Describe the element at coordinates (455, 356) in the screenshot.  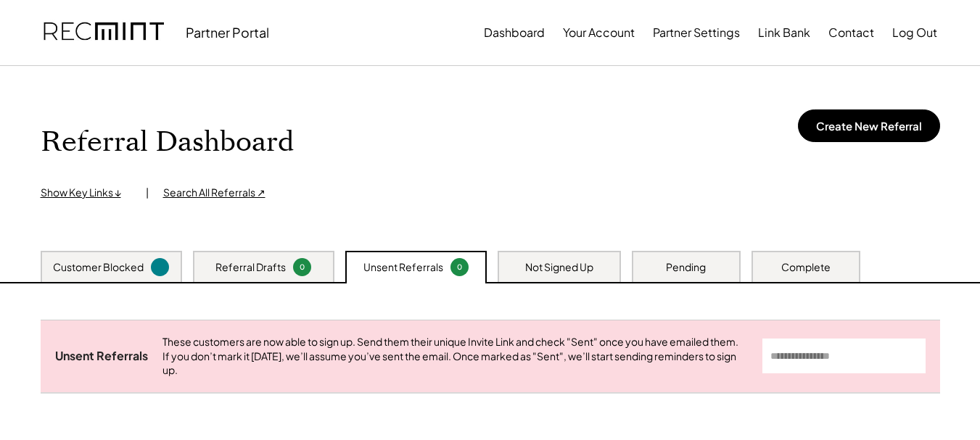
I see `div: These customers are now able to sign up. Send them their unique Invite Link and check "Sent" once...` at that location.